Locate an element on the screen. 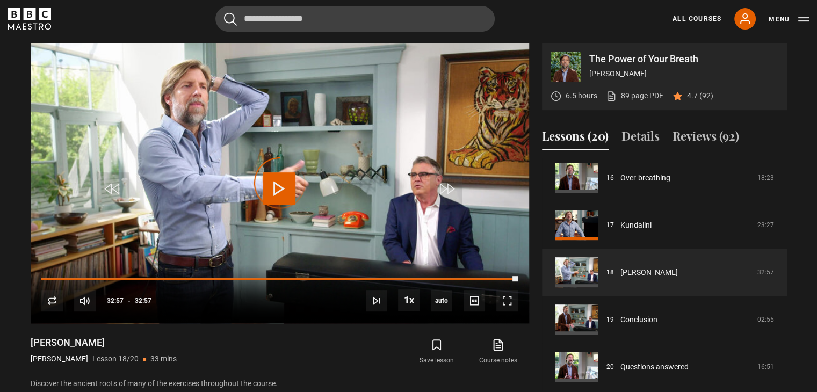  div: Current quality: 1080p is located at coordinates (441, 301).